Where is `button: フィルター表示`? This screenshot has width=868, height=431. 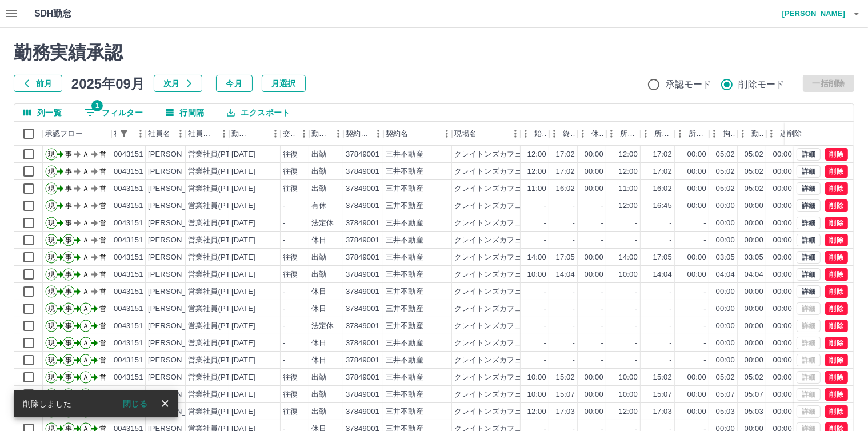 button: フィルター表示 is located at coordinates (124, 134).